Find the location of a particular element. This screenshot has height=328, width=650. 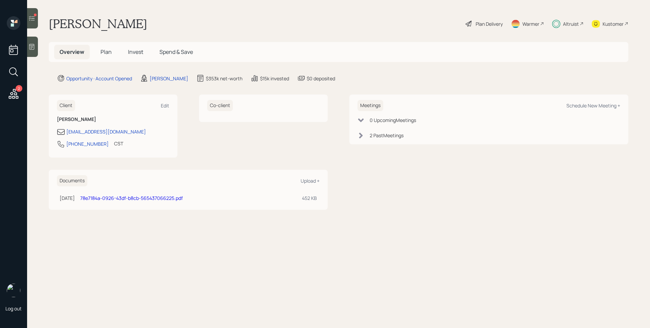

div: 2 Past Meeting s is located at coordinates (387, 135).